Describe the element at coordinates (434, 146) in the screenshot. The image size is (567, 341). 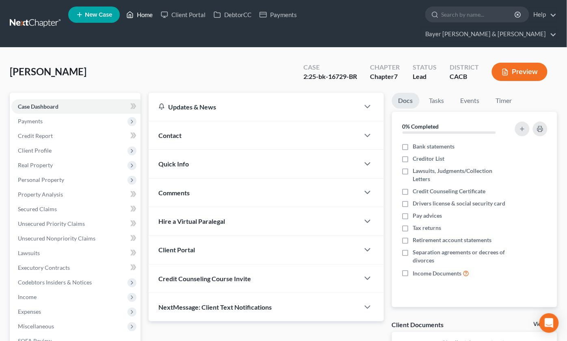
I see `span: Bank statements` at that location.